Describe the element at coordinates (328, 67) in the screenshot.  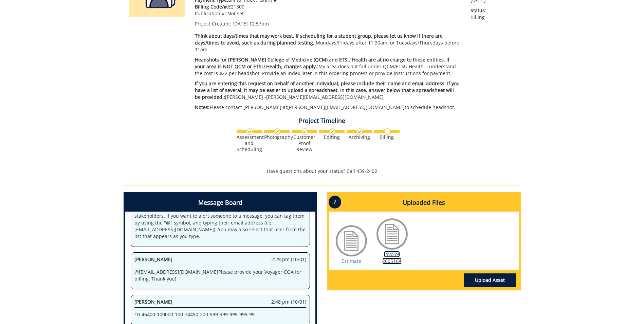
I see `p: My area does not fall under QCM/ETSU Health. I understand the cost is $22 per headshot. Provide a...` at that location.